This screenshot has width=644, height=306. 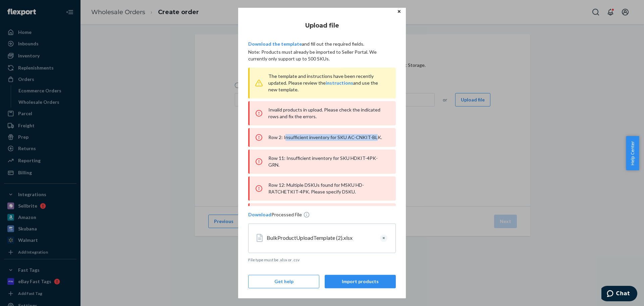 What do you see at coordinates (275, 215) in the screenshot?
I see `p: Processed File` at bounding box center [275, 215].